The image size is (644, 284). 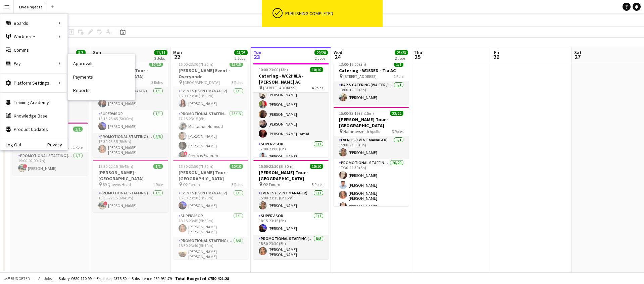 What do you see at coordinates (362, 131) in the screenshot?
I see `span: Hammersmith Apollo` at bounding box center [362, 131].